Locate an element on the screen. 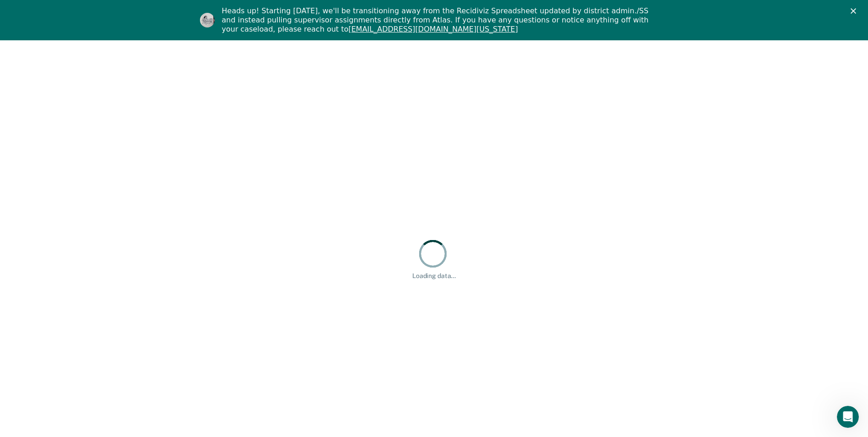 Image resolution: width=868 pixels, height=437 pixels. div: Loading data... is located at coordinates (434, 276).